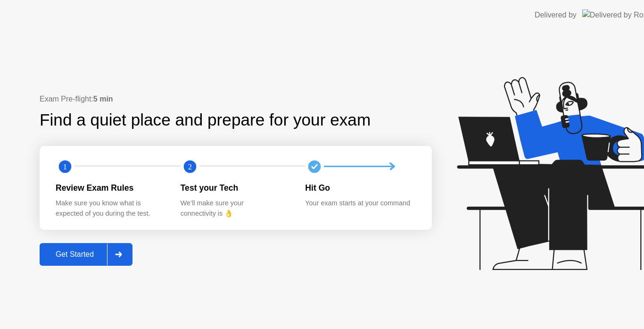 The height and width of the screenshot is (329, 644). What do you see at coordinates (360, 203) in the screenshot?
I see `div: Your exam starts at your command` at bounding box center [360, 203].